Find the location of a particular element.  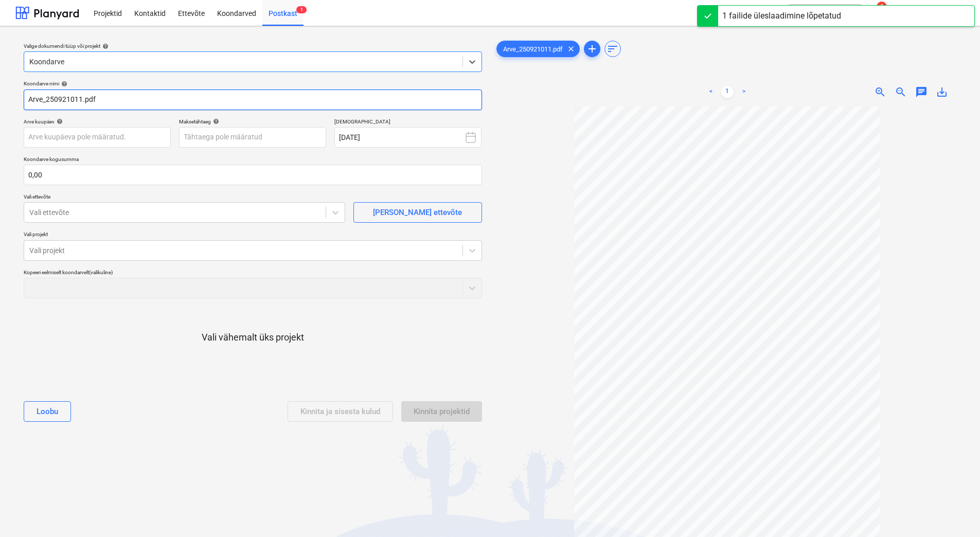

a: Previous page is located at coordinates (711, 92).